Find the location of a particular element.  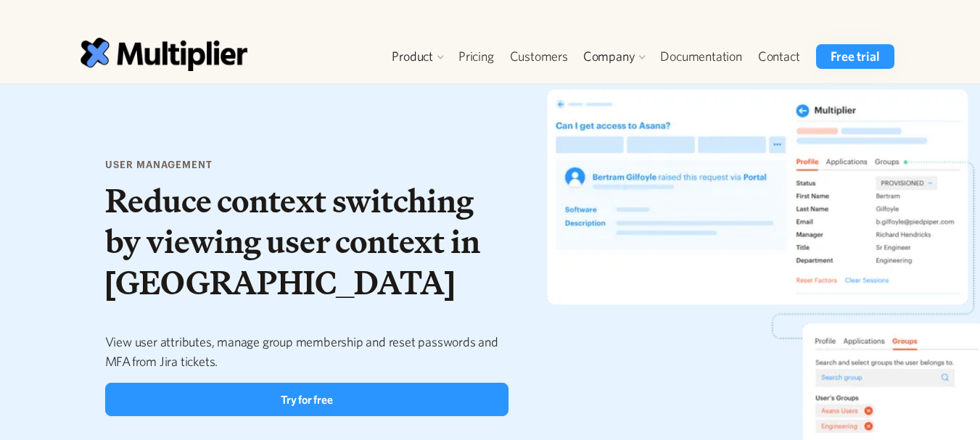

a: Pricing is located at coordinates (476, 56).